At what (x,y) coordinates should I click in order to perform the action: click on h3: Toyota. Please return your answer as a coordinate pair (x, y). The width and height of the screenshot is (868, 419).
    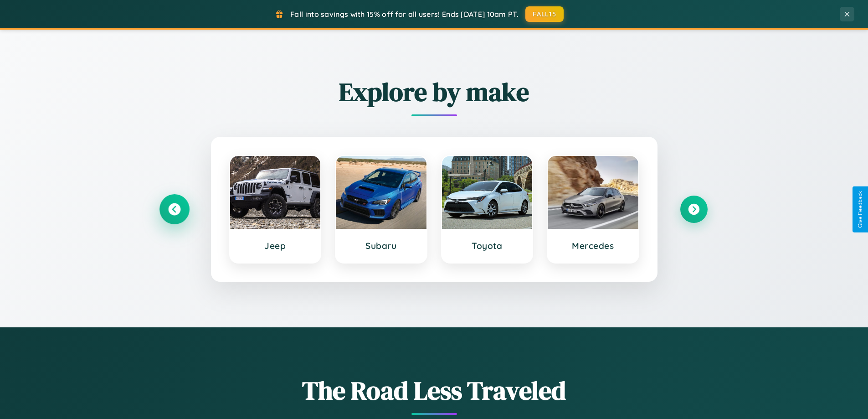
    Looking at the image, I should click on (487, 246).